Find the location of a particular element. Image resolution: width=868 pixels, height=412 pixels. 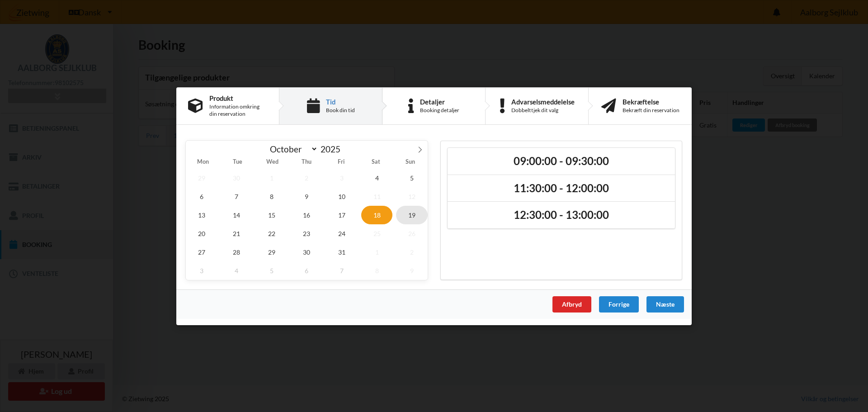

span: October 28, 2025 is located at coordinates (237, 252).